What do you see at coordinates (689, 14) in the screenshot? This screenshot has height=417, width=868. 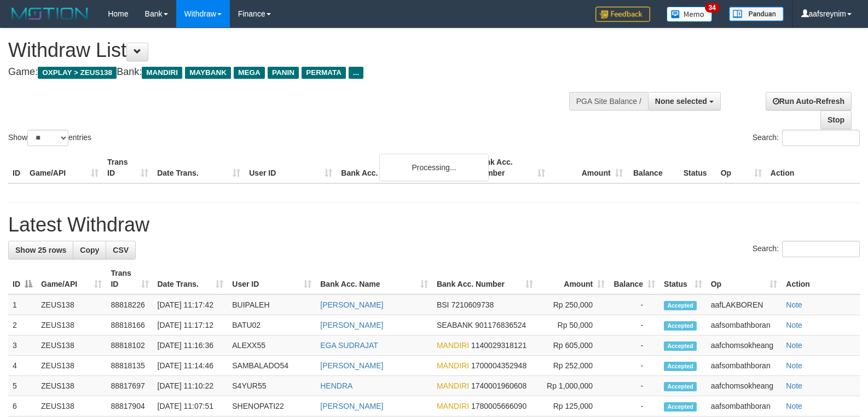 I see `img: Button%20Memo.svg` at bounding box center [689, 14].